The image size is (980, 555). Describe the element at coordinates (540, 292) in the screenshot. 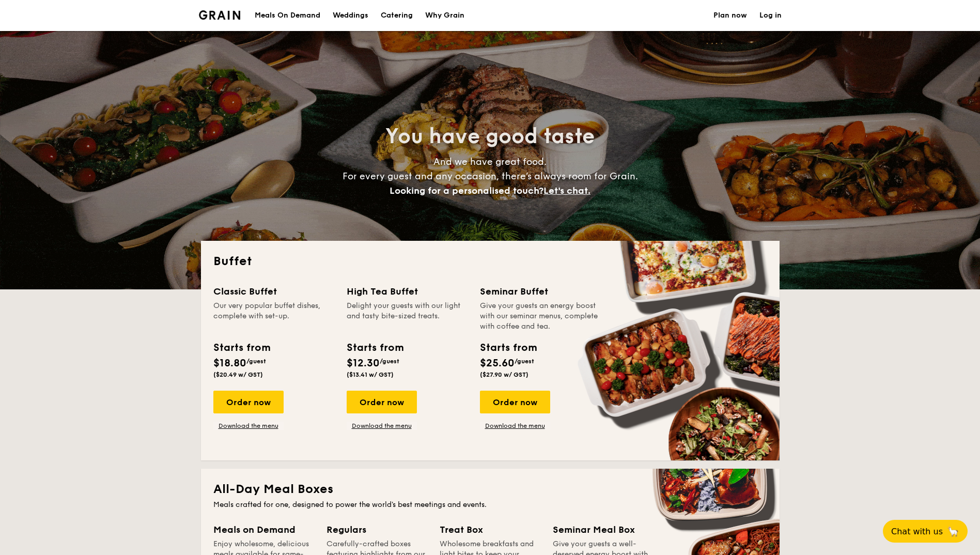

I see `div: Seminar Buffet` at that location.